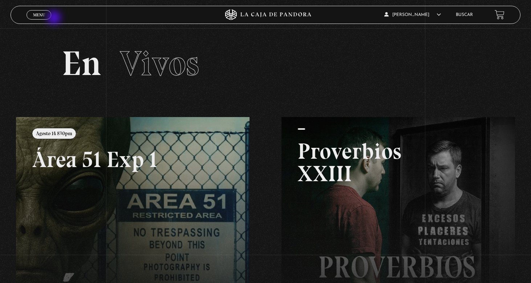 This screenshot has width=531, height=283. What do you see at coordinates (39, 21) in the screenshot?
I see `span: Cerrar` at bounding box center [39, 21].